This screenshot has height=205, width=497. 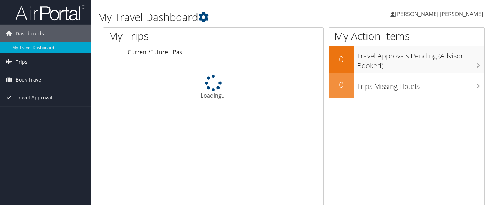 I want to click on span: Book Travel, so click(x=29, y=80).